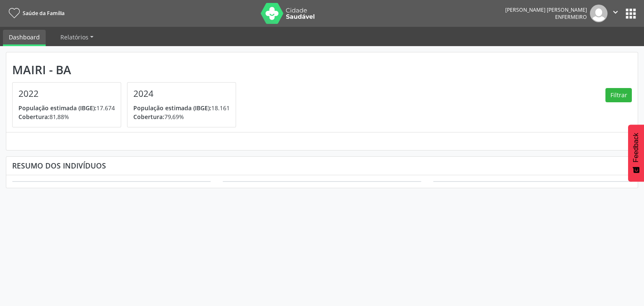 This screenshot has width=644, height=306. I want to click on button: apps, so click(631, 14).